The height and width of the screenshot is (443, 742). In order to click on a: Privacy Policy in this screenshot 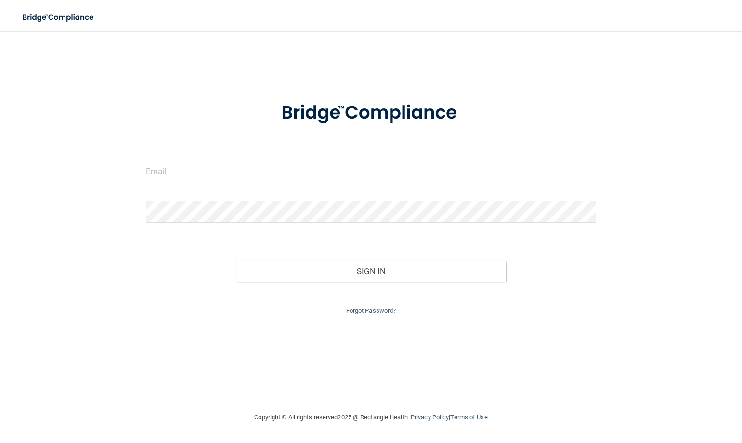, I will do `click(430, 417)`.